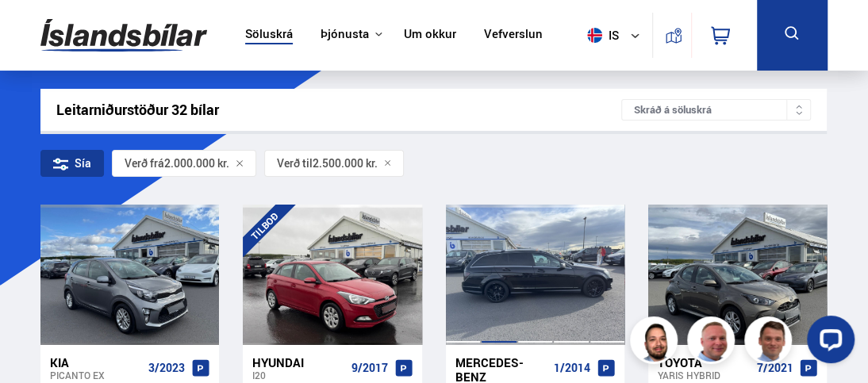 The width and height of the screenshot is (868, 383). What do you see at coordinates (370, 367) in the screenshot?
I see `span: 9/2017` at bounding box center [370, 367].